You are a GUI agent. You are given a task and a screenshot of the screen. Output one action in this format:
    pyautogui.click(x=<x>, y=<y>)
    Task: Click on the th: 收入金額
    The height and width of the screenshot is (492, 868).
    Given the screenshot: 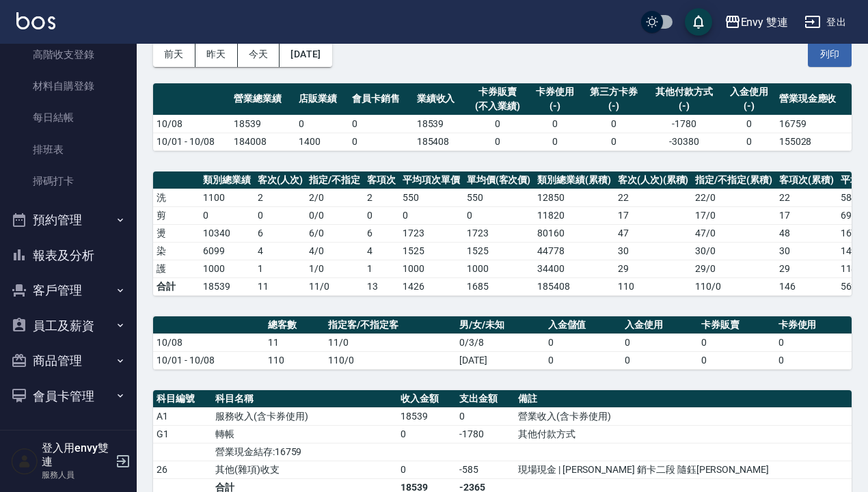 What is the action you would take?
    pyautogui.click(x=426, y=400)
    